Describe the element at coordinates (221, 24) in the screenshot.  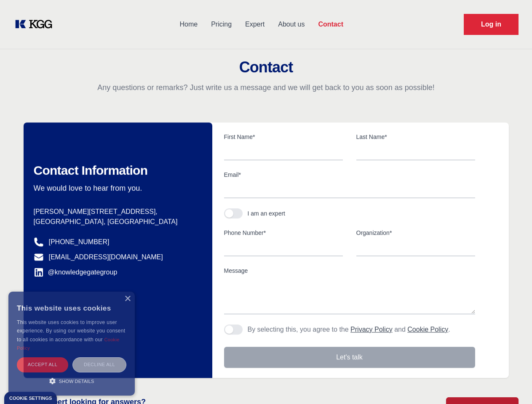
I see `a: Pricing` at that location.